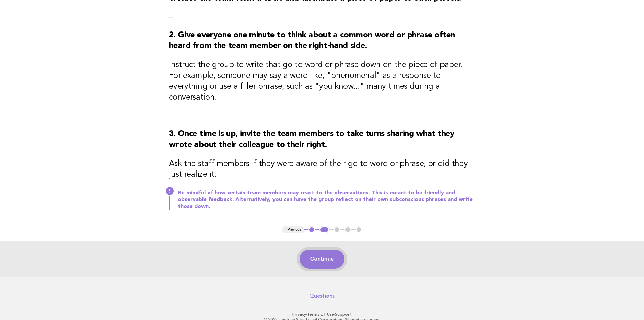  What do you see at coordinates (312, 41) in the screenshot?
I see `strong: 2. Give everyone one minute to think about a common word or phrase often heard from the team memb...` at bounding box center [312, 41].